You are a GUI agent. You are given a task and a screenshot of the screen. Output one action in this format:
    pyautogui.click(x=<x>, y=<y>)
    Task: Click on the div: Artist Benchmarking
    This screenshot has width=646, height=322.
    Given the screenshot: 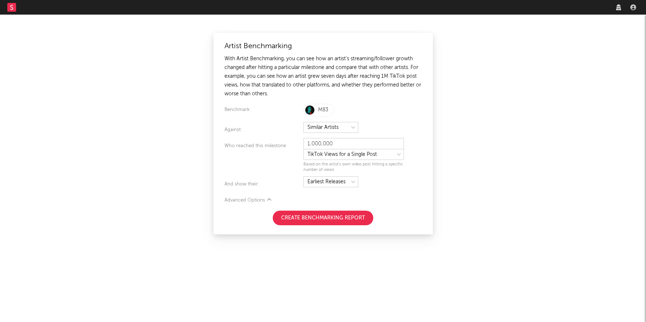 What is the action you would take?
    pyautogui.click(x=323, y=46)
    